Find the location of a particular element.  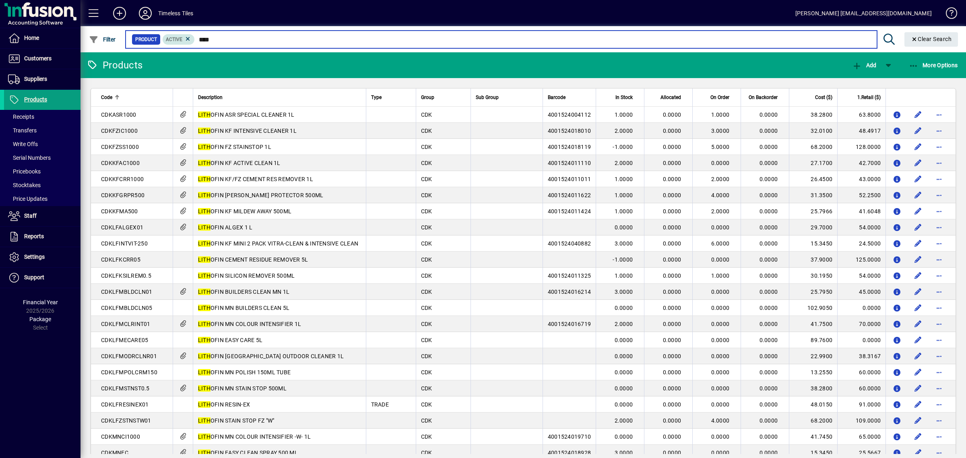

span: OFIN BUILDERS CLEAN MN 1L is located at coordinates (244, 292).